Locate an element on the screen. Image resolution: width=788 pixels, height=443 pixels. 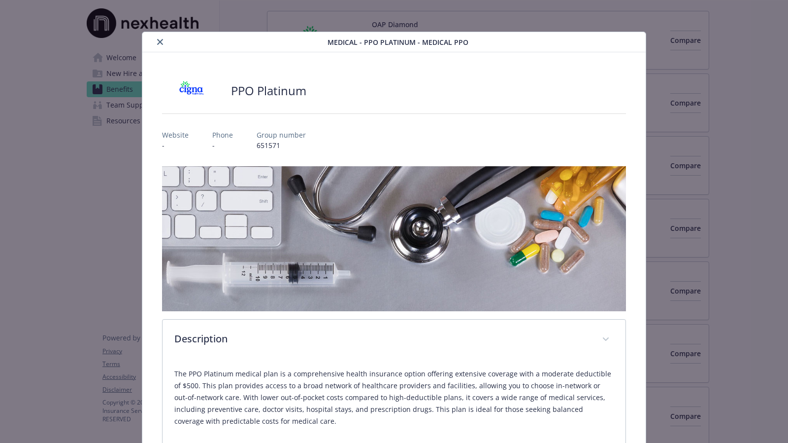
button: close is located at coordinates (160, 42).